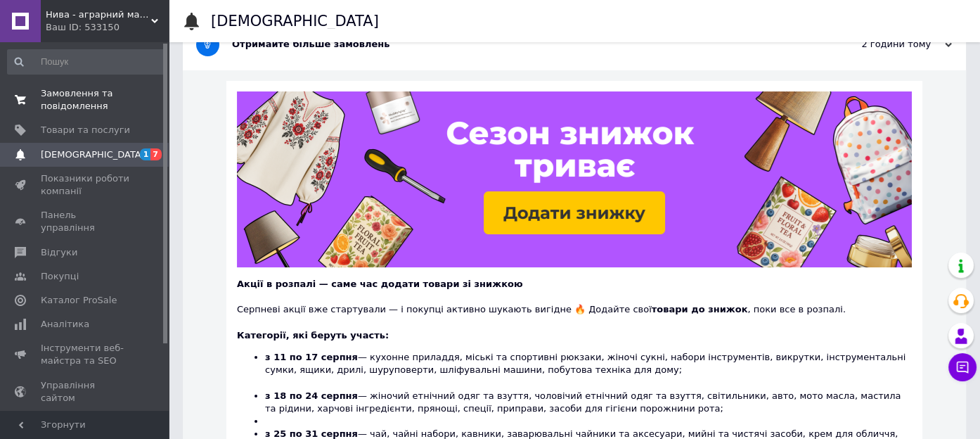  Describe the element at coordinates (312, 356) in the screenshot. I see `b: з 11 по 17 серпня` at that location.